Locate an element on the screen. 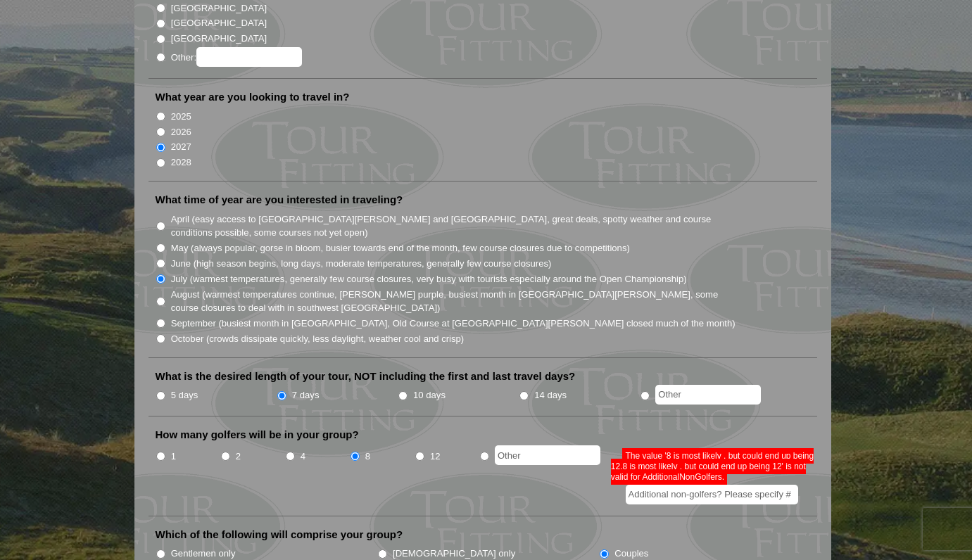 This screenshot has height=560, width=972. label: 2 is located at coordinates (238, 457).